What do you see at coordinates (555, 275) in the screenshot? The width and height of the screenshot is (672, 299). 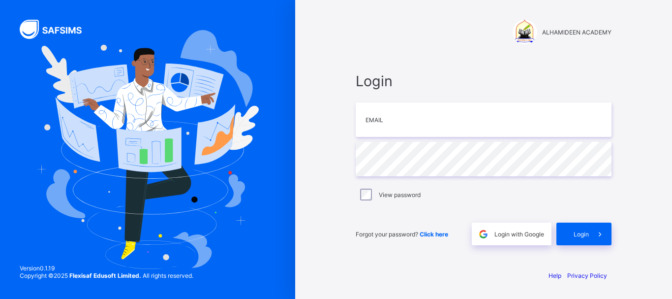 I see `a: Help` at bounding box center [555, 275].